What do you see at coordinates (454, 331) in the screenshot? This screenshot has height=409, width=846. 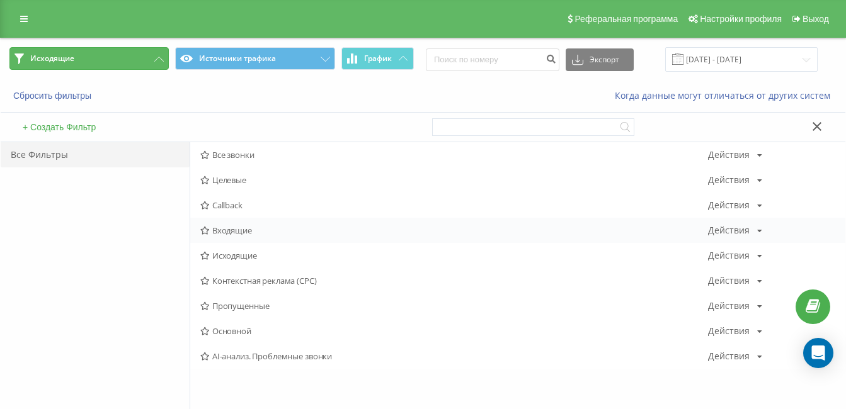 I see `span: Основной` at bounding box center [454, 331].